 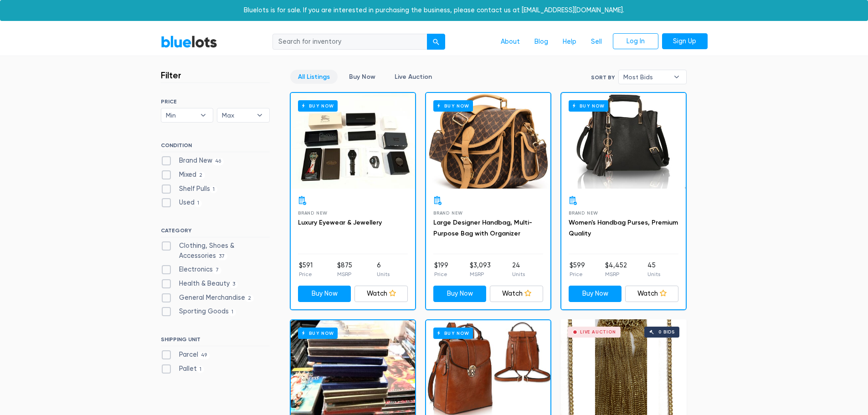 What do you see at coordinates (483, 228) in the screenshot?
I see `a: Large Designer Handbag, Multi-Purpose Bag with Organizer` at bounding box center [483, 228].